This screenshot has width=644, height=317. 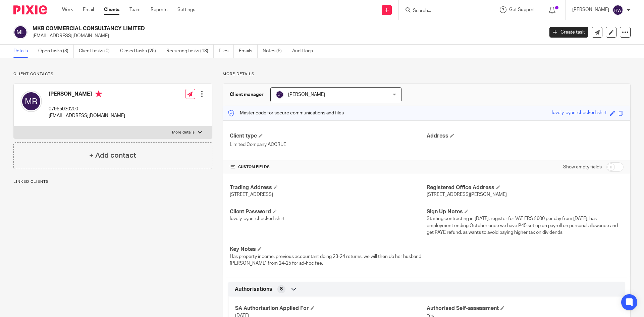 I want to click on h4: Address, so click(x=525, y=136).